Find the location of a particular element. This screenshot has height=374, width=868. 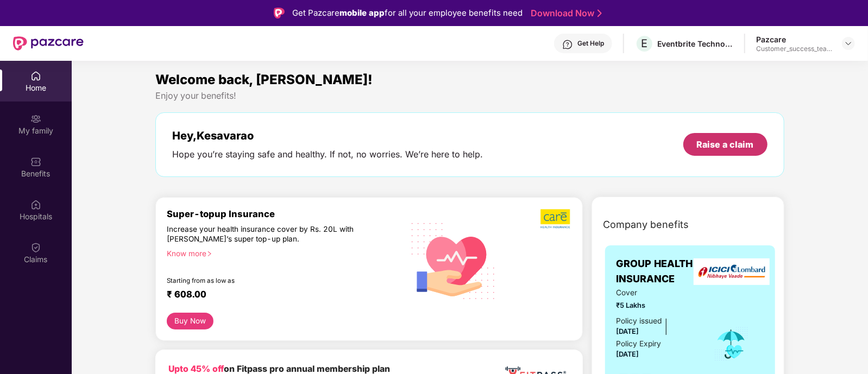

span: Cover is located at coordinates (657, 293).